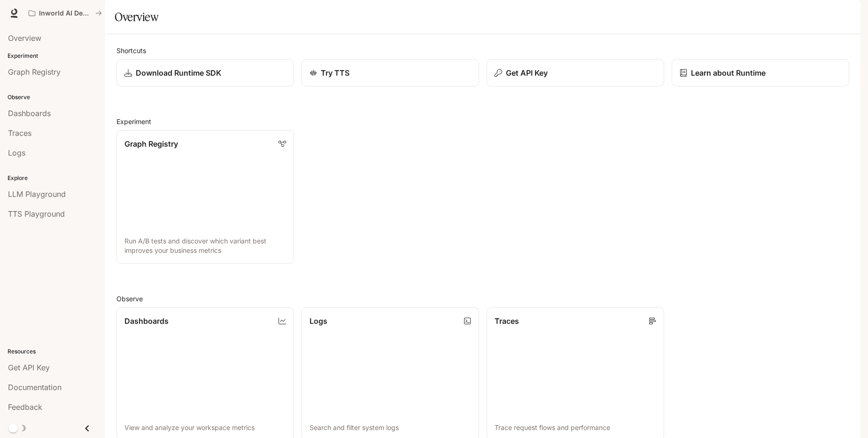 Image resolution: width=868 pixels, height=438 pixels. I want to click on p: Traces, so click(507, 321).